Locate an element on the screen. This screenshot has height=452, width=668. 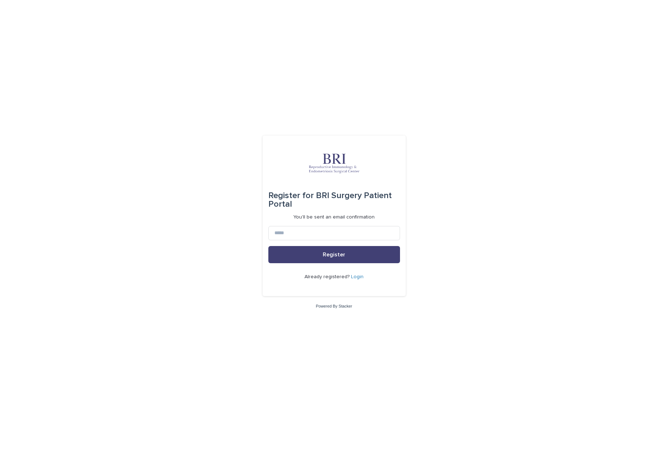
span: Register for is located at coordinates (291, 196).